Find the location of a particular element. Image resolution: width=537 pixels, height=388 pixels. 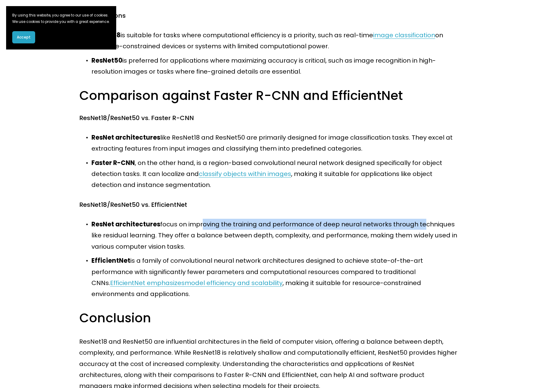

a: classify objects within images is located at coordinates (245, 174).